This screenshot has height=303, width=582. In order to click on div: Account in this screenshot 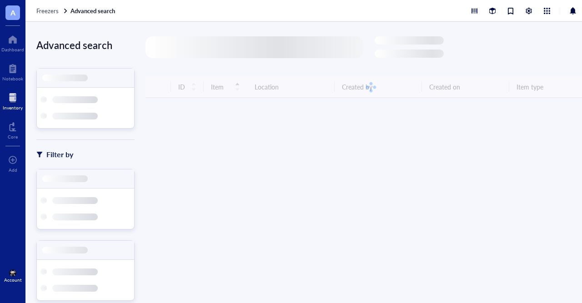, I will do `click(13, 280)`.